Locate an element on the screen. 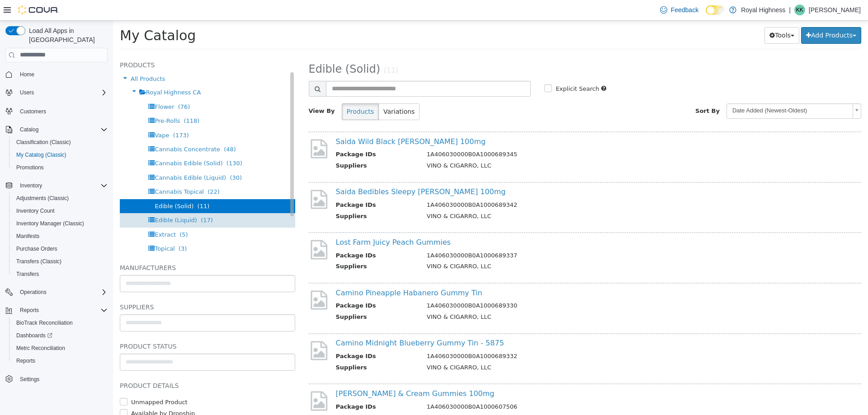 The height and width of the screenshot is (415, 868). a: Feedback is located at coordinates (680, 10).